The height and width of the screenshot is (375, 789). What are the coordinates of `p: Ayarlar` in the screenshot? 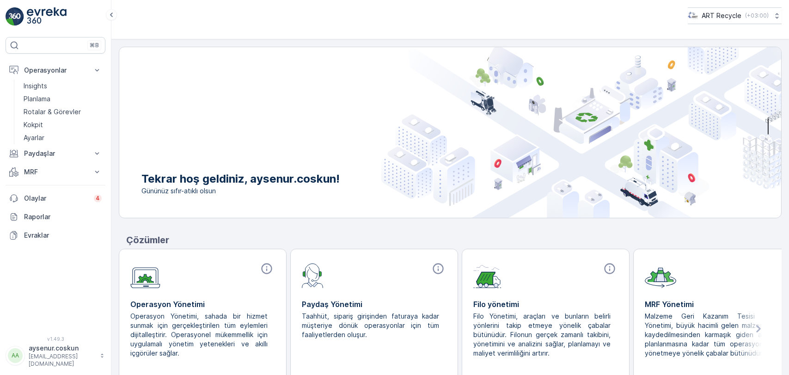 It's located at (34, 138).